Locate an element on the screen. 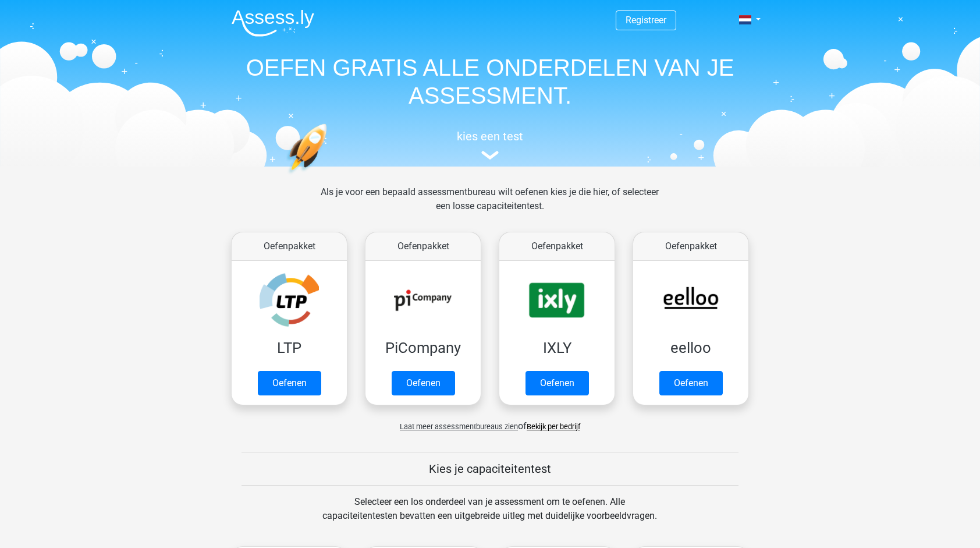  img: oefenen is located at coordinates (329, 175).